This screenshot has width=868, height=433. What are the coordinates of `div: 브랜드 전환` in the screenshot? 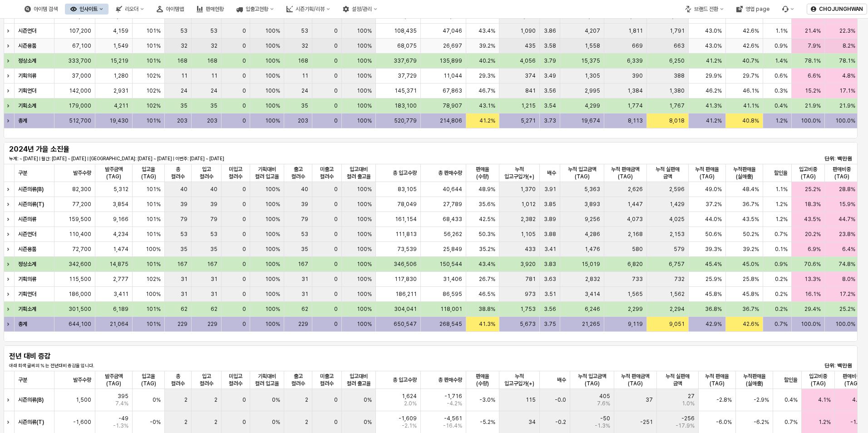 It's located at (704, 9).